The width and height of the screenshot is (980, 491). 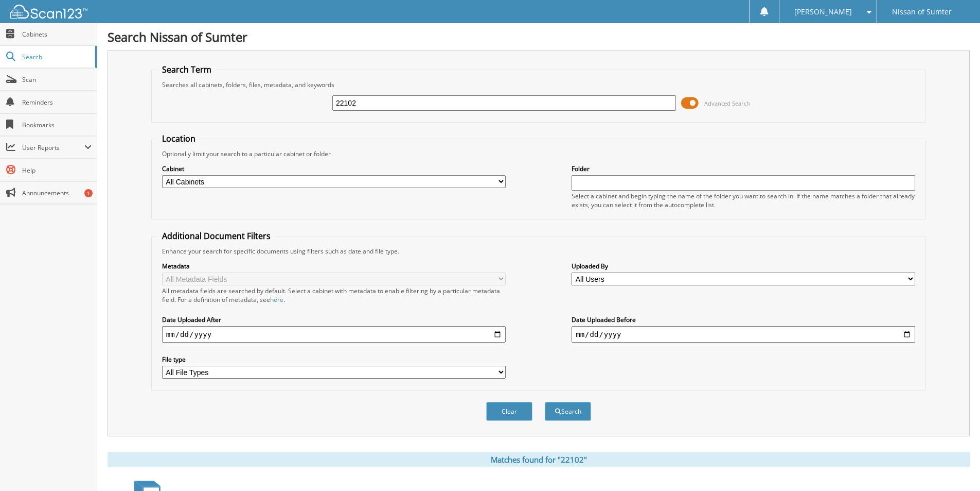 I want to click on a: here, so click(x=277, y=299).